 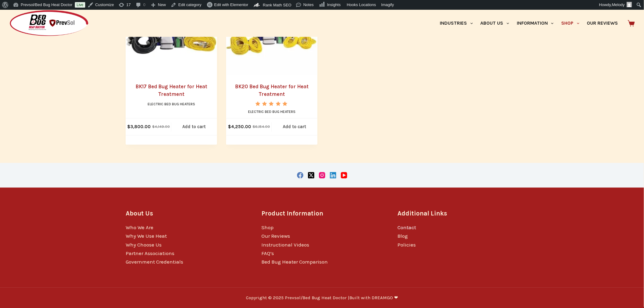 I want to click on a: Why We Use Heat, so click(x=146, y=236).